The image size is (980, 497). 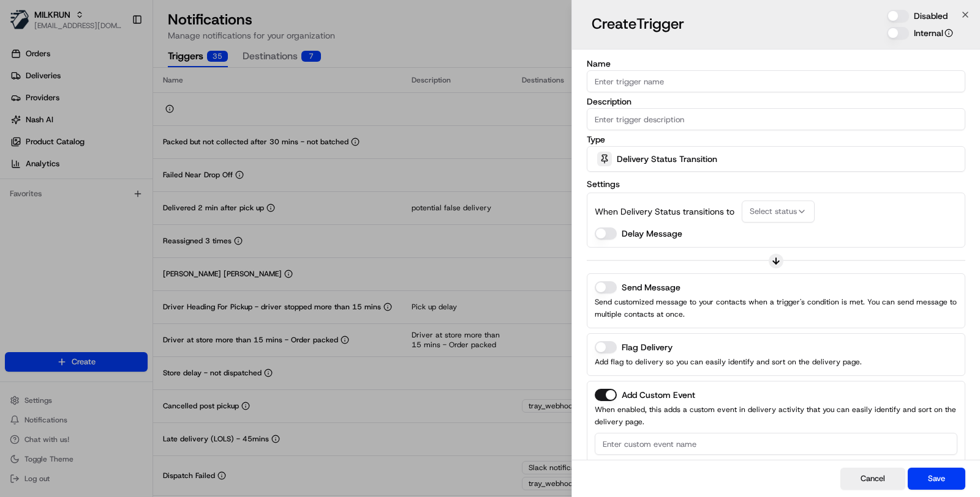 What do you see at coordinates (776, 309) in the screenshot?
I see `p: Send customized message to your contacts when a trigger's condition is met. You can send message ...` at bounding box center [776, 309].